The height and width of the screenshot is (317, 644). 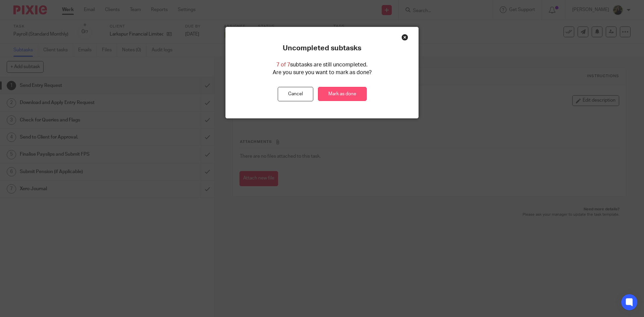 What do you see at coordinates (322, 48) in the screenshot?
I see `p: Uncompleted subtasks` at bounding box center [322, 48].